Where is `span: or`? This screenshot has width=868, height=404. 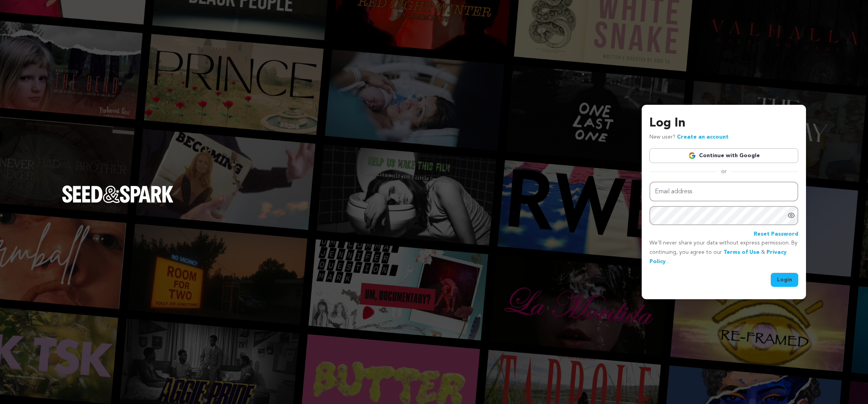 span: or is located at coordinates (724, 171).